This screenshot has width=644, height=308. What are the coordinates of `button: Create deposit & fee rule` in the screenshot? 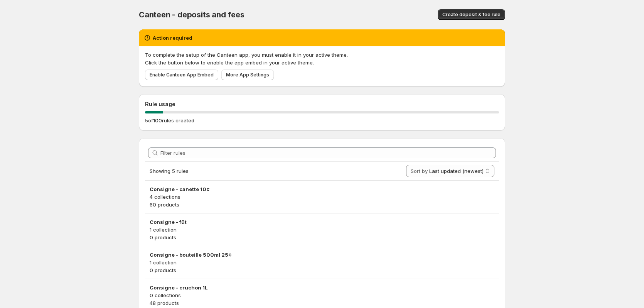 It's located at (471, 15).